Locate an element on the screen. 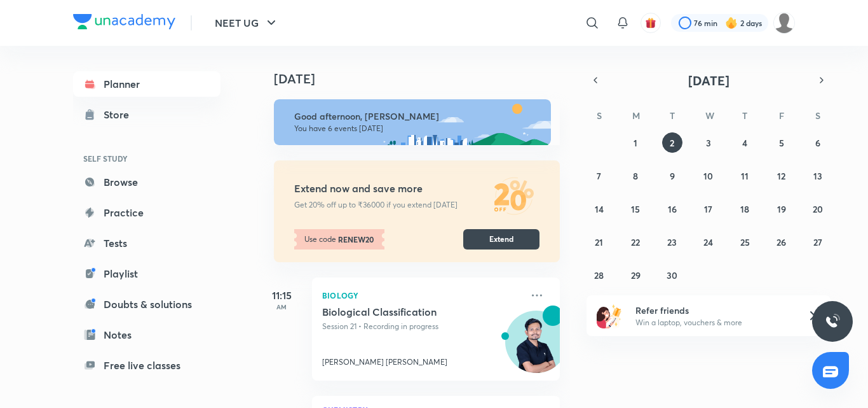 The height and width of the screenshot is (408, 868). abbr: September 16, 2025 is located at coordinates (672, 209).